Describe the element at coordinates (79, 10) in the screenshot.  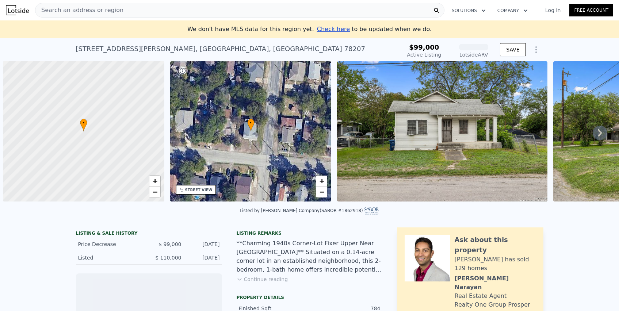
I see `span: Search an address or region` at that location.